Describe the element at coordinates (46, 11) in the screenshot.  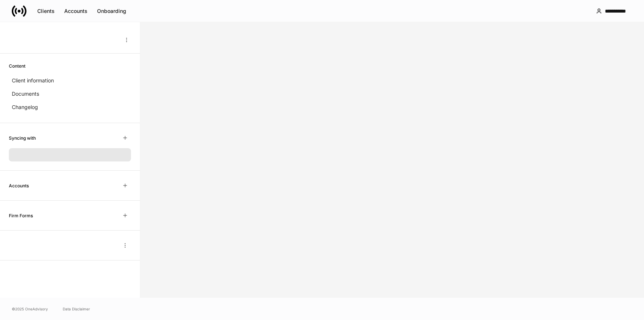
I see `button: Clients` at that location.